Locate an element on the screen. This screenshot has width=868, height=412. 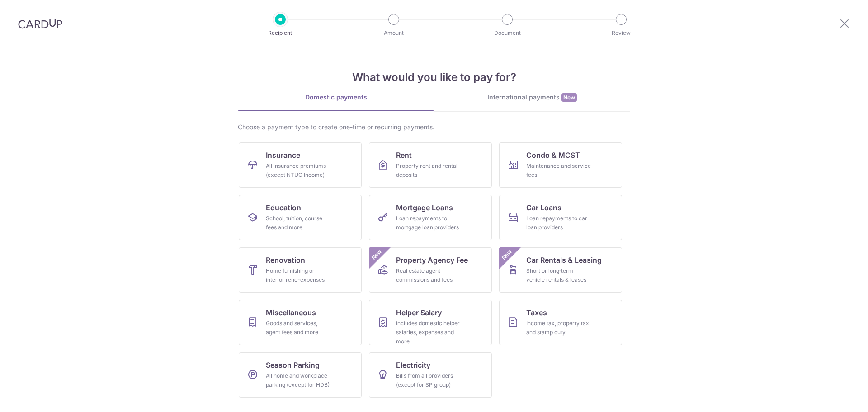
span: Helper Salary is located at coordinates (419, 312).